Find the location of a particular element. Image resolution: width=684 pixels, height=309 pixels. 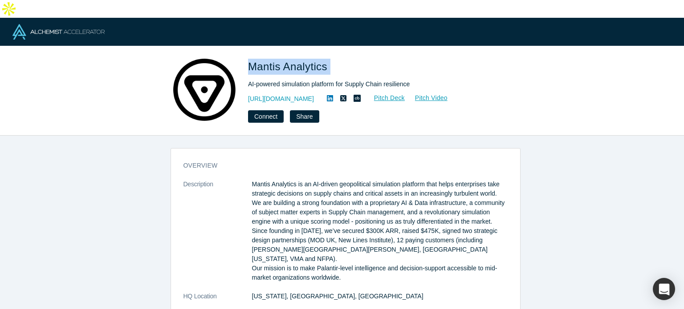

img: Mantis Analytics's Logo is located at coordinates (204, 90).